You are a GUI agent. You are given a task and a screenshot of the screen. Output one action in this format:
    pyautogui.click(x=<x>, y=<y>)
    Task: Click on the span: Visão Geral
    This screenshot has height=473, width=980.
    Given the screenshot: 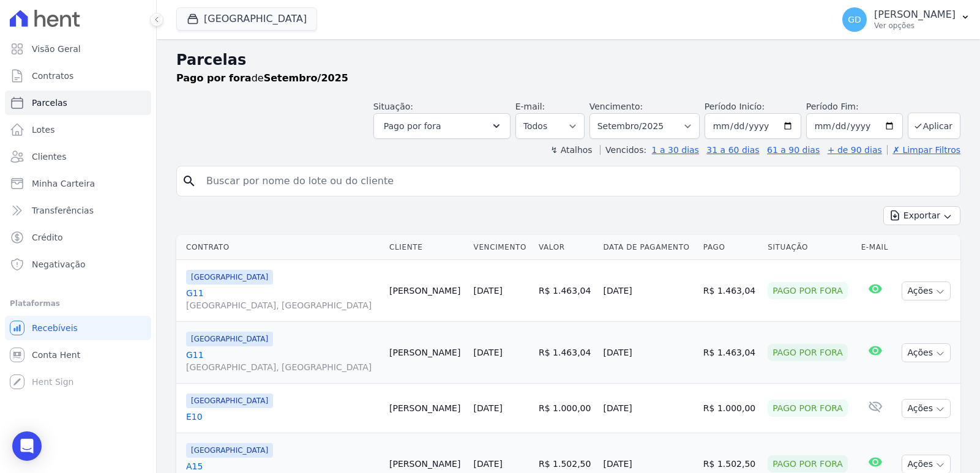 What is the action you would take?
    pyautogui.click(x=56, y=49)
    